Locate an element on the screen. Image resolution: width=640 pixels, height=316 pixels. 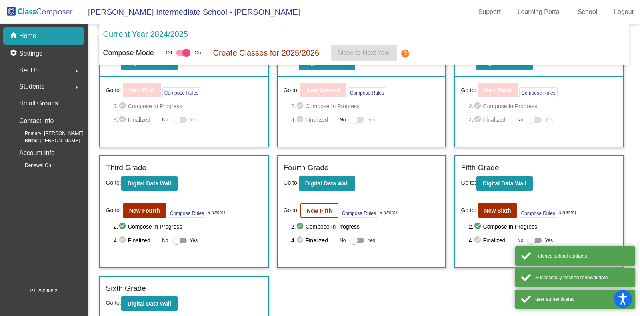
span: Move to Next Year is located at coordinates (364, 52).